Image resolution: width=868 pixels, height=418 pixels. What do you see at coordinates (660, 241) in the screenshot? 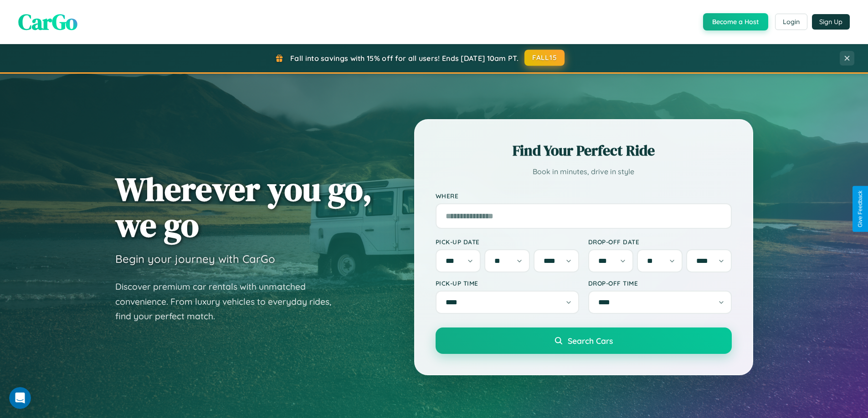
I see `label: Drop-off Date` at bounding box center [660, 241].